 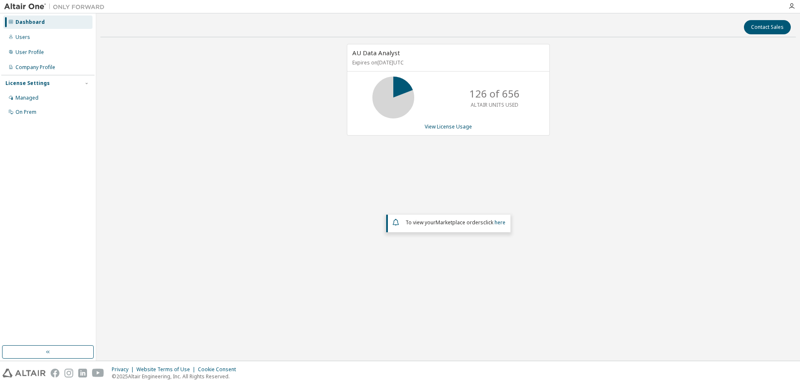 What do you see at coordinates (767, 27) in the screenshot?
I see `button: Contact Sales` at bounding box center [767, 27].